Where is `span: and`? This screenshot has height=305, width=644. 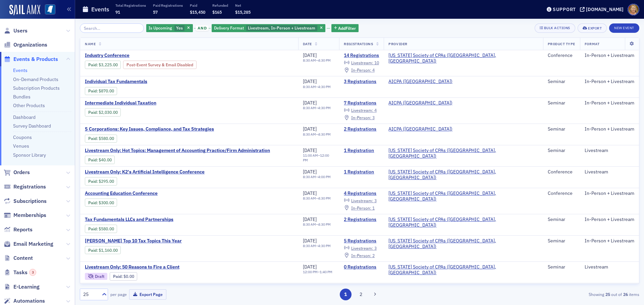 span: and is located at coordinates (202, 28).